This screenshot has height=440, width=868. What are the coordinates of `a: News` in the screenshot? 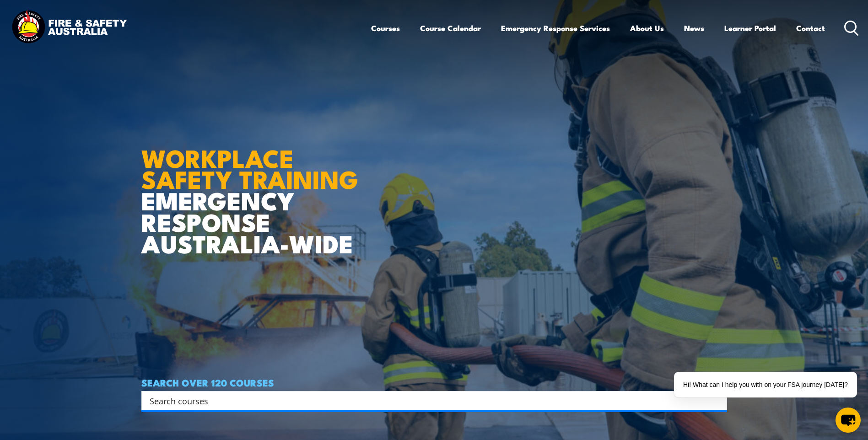 It's located at (695, 28).